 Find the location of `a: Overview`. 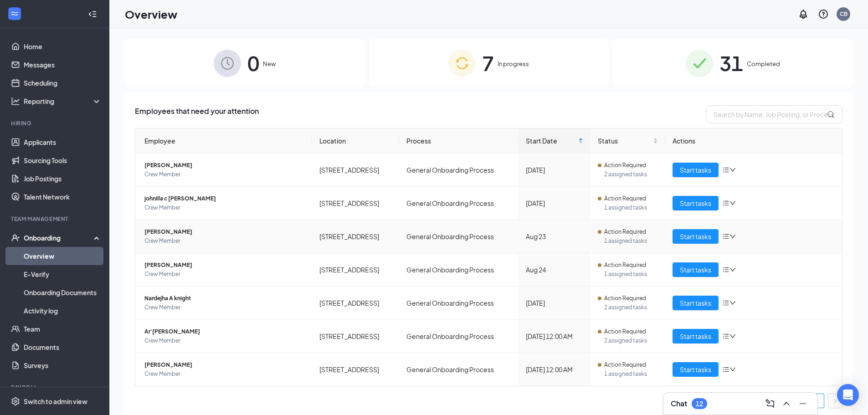

a: Overview is located at coordinates (63, 256).